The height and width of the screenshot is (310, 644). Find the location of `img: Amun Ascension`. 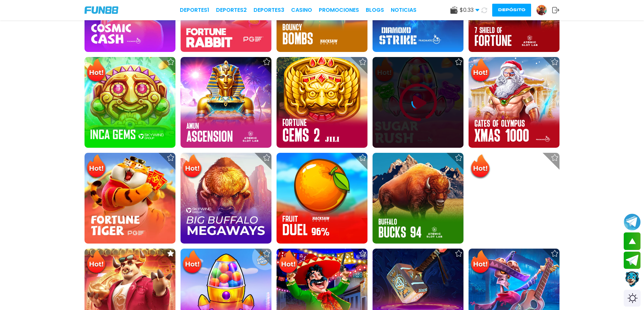

img: Amun Ascension is located at coordinates (226, 102).